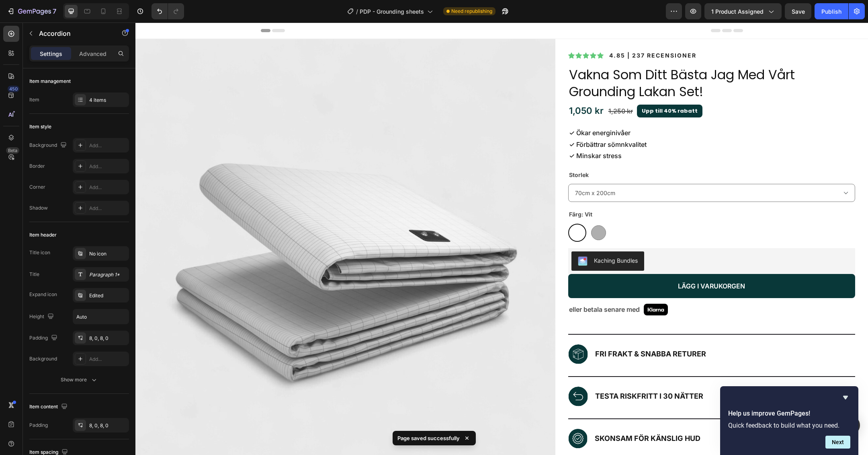 This screenshot has height=455, width=868. What do you see at coordinates (79, 379) in the screenshot?
I see `button: Show more` at bounding box center [79, 379].